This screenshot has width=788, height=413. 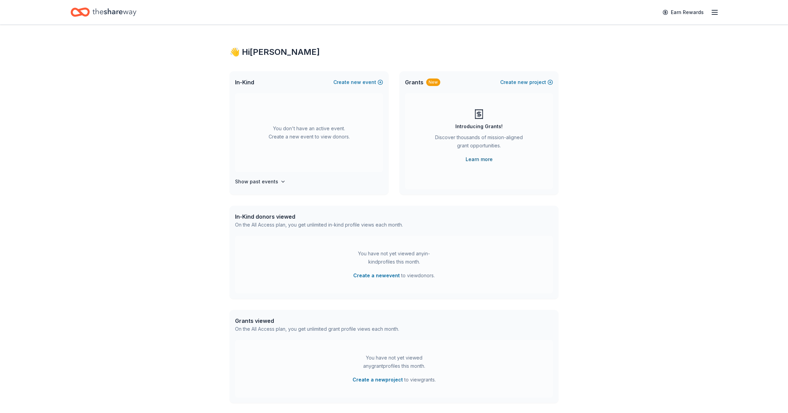 I want to click on button: Create a newproject, so click(x=378, y=380).